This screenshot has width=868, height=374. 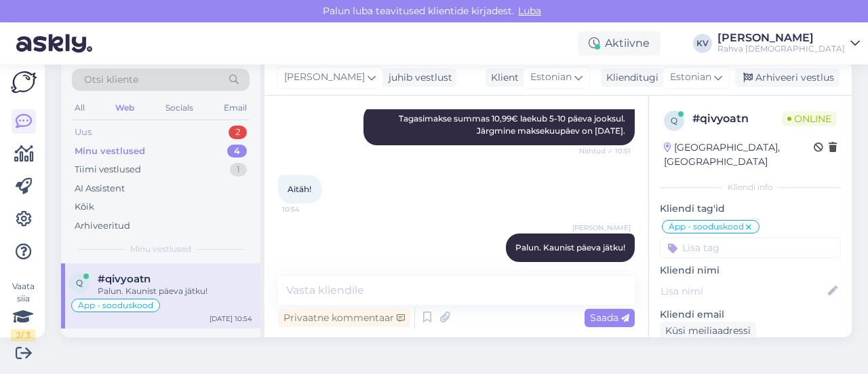 What do you see at coordinates (23, 311) in the screenshot?
I see `div: Vaata siia` at bounding box center [23, 311].